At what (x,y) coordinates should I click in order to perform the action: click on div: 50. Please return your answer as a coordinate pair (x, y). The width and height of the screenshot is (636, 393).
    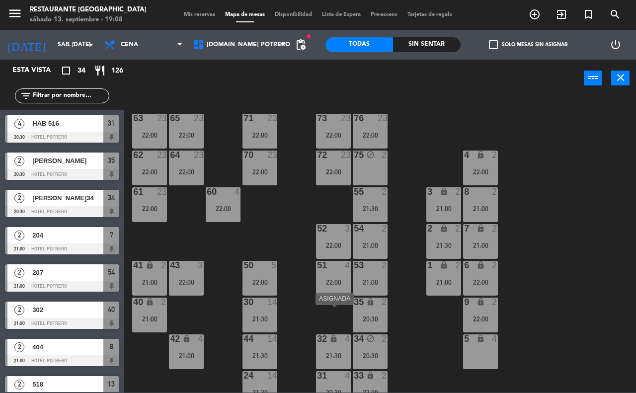
    Looking at the image, I should click on (243, 265).